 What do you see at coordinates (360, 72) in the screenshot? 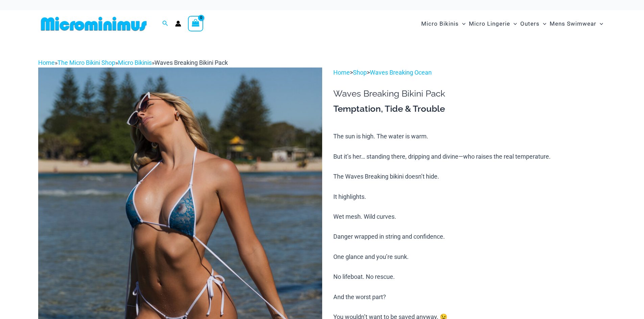
I see `a: Shop` at bounding box center [360, 72].